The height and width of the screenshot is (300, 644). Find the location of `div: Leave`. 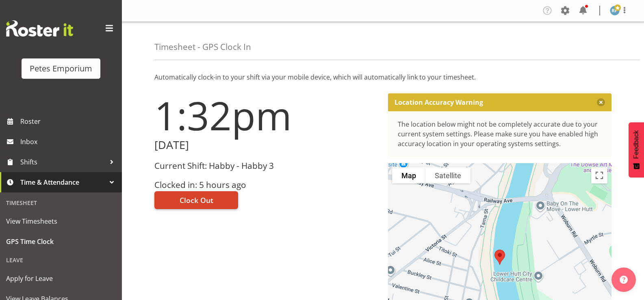

div: Leave is located at coordinates (61, 260).